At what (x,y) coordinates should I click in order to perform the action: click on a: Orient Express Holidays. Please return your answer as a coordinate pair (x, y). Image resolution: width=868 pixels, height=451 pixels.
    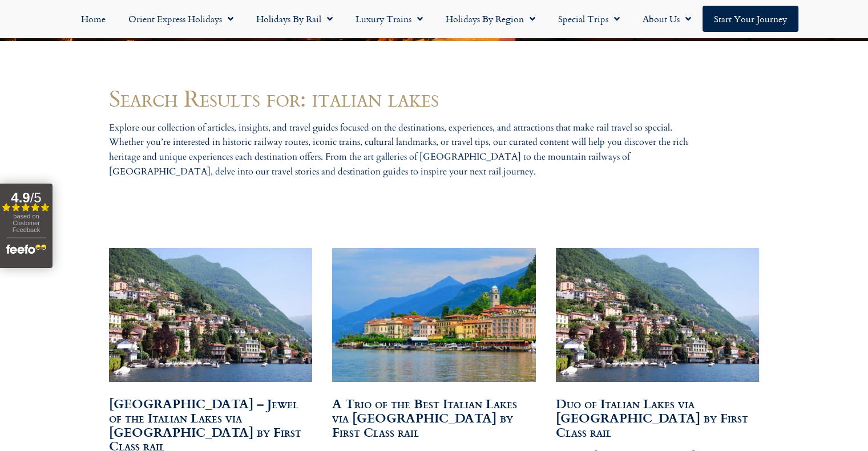
    Looking at the image, I should click on (181, 19).